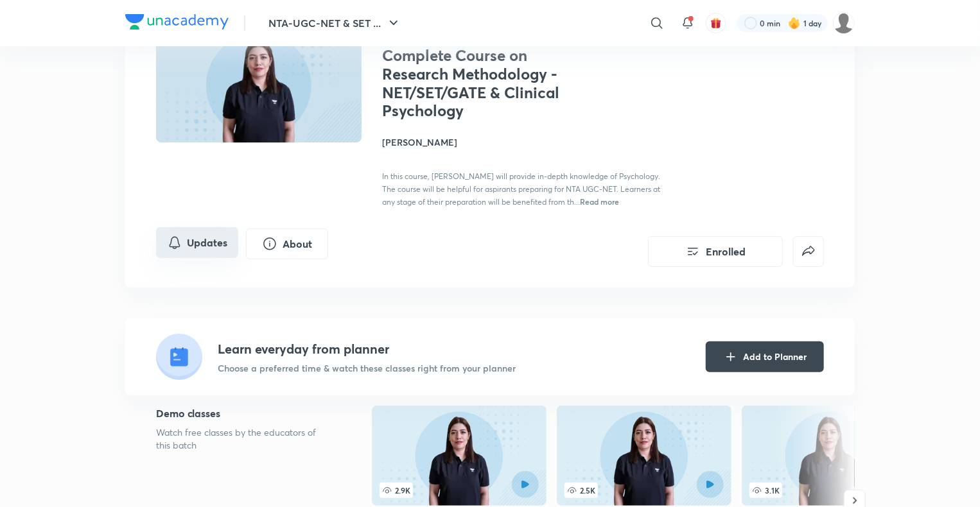  Describe the element at coordinates (287, 244) in the screenshot. I see `button: About` at that location.